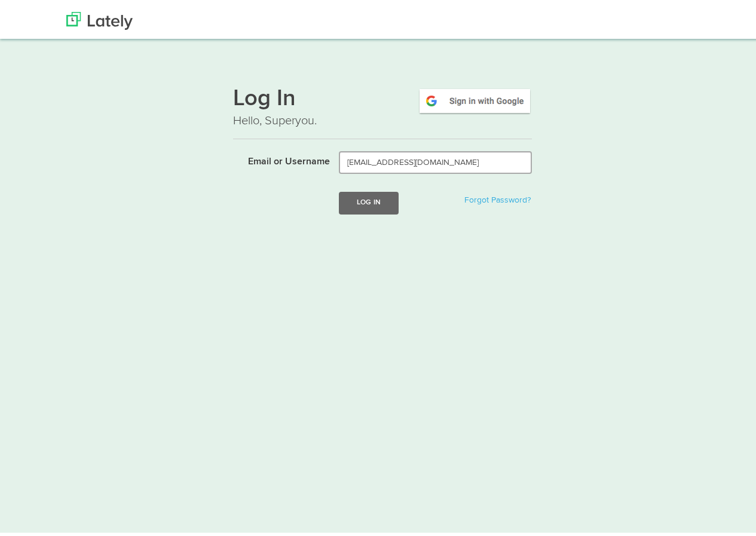 This screenshot has height=536, width=756. What do you see at coordinates (369, 199) in the screenshot?
I see `button: Log In` at bounding box center [369, 199].